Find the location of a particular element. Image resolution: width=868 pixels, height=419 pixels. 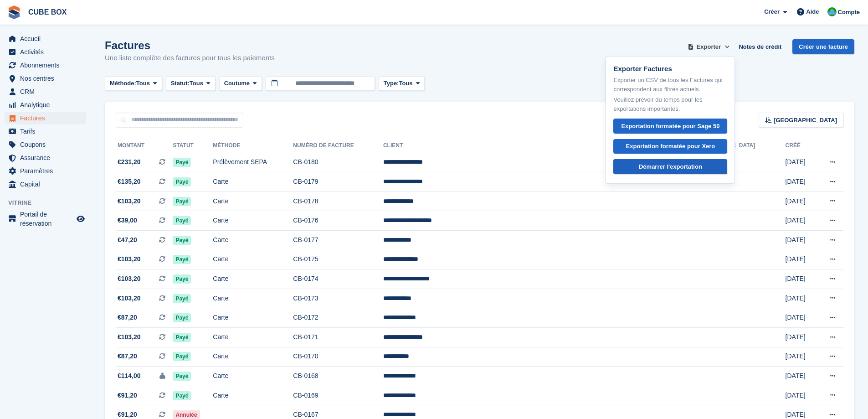

span: €87,20 is located at coordinates (127, 356).